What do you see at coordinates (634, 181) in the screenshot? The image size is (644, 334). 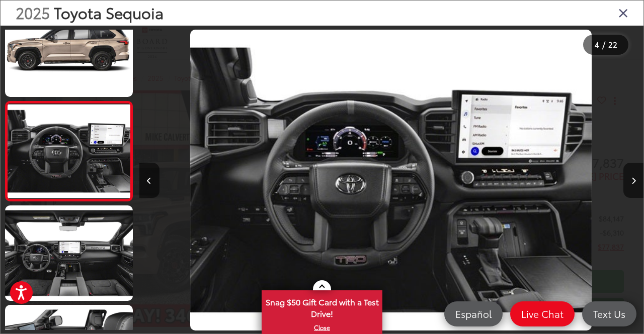 I see `button: Next image` at bounding box center [634, 181].